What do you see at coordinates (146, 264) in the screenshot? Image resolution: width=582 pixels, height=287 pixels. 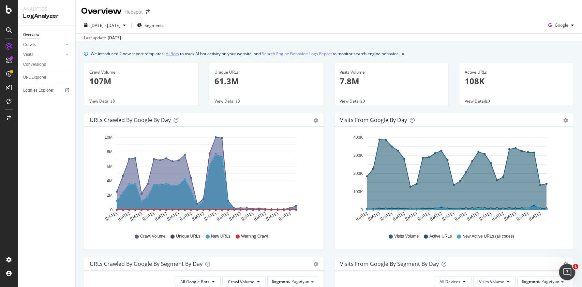 I see `div: URLs Crawled by Google By Segment By Day` at bounding box center [146, 264].